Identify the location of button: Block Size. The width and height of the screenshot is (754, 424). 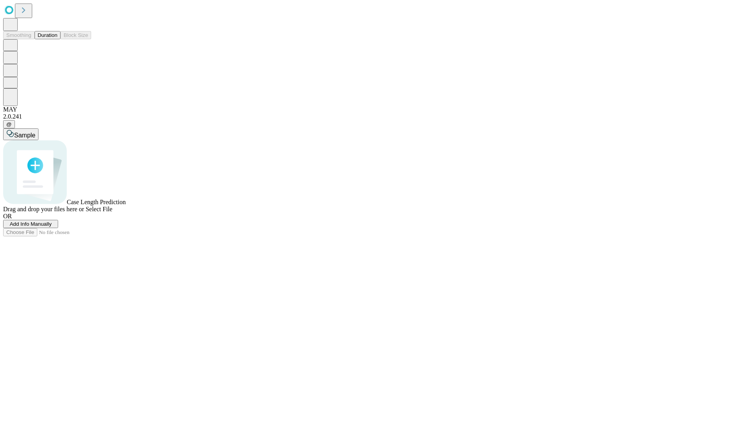
(76, 35).